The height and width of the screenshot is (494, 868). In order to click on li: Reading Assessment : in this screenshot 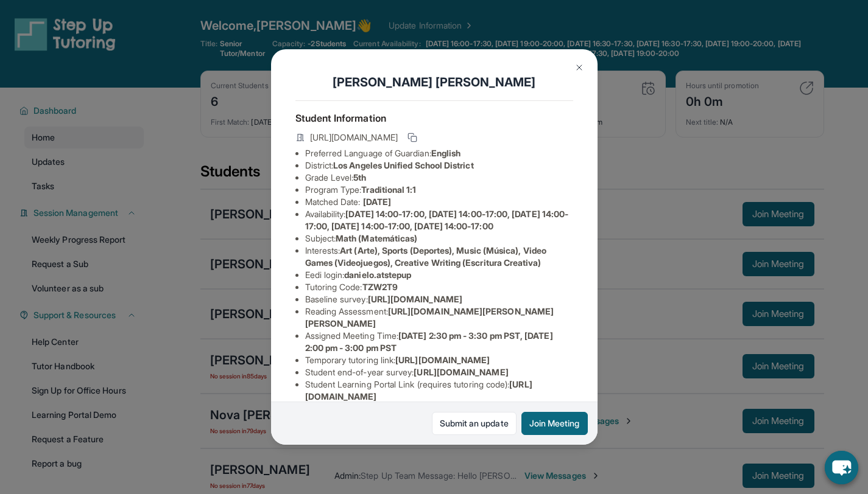, I will do `click(439, 318)`.